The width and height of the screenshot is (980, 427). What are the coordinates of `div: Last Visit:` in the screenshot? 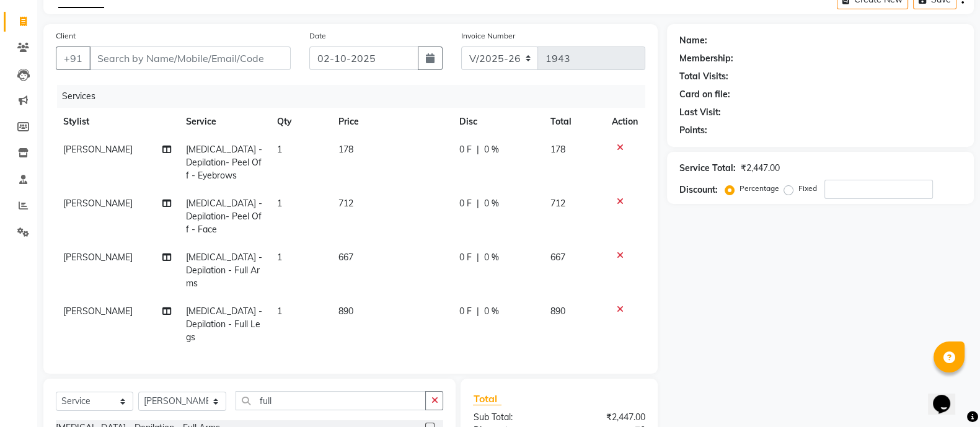 It's located at (700, 112).